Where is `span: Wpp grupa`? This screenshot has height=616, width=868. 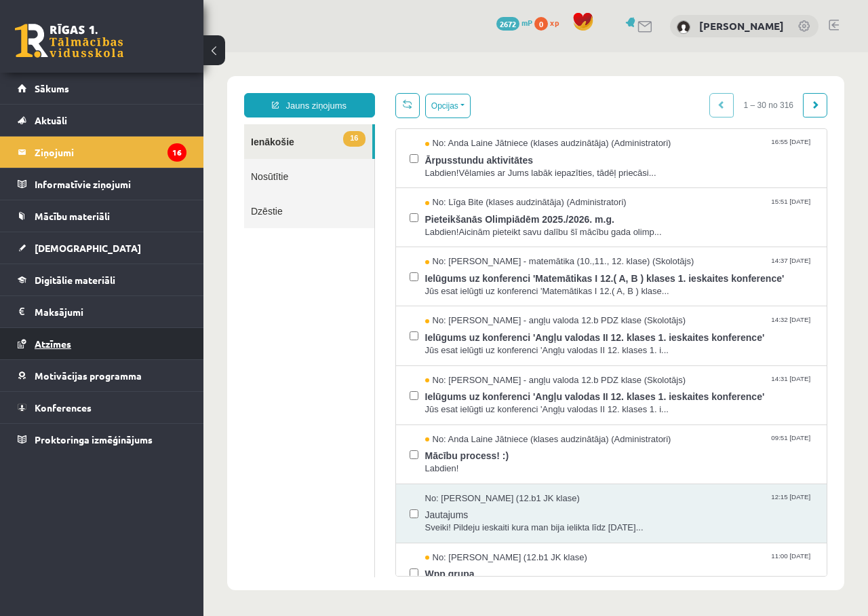
span: Wpp grupa is located at coordinates (416, 520).